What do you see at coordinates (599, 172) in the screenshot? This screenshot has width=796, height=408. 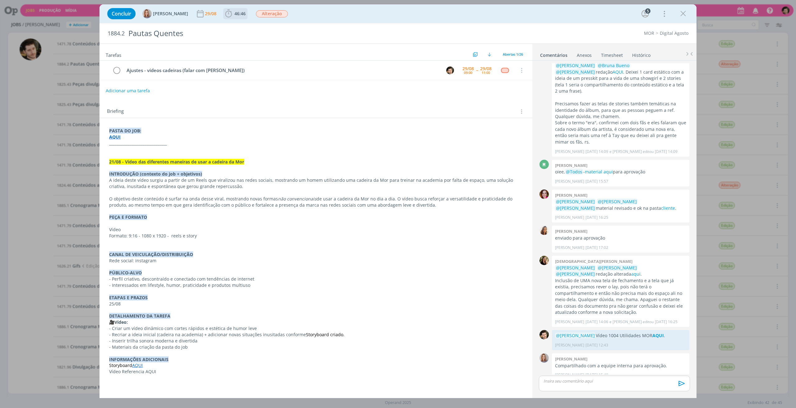 I see `a: material aqui` at bounding box center [599, 172].